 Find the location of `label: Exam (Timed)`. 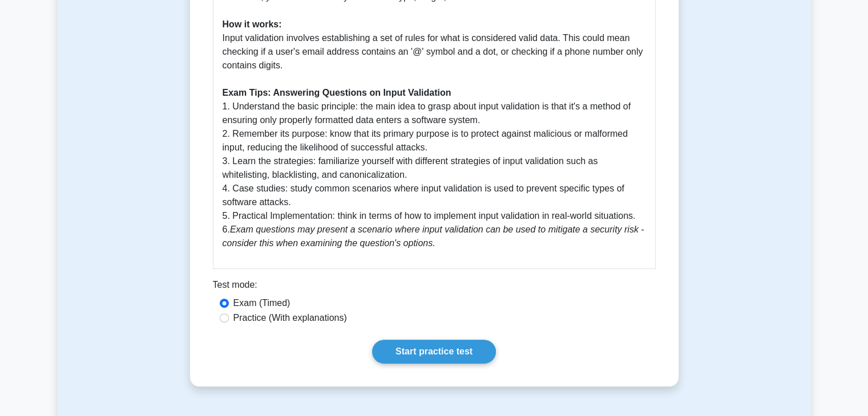

label: Exam (Timed) is located at coordinates (262, 304).